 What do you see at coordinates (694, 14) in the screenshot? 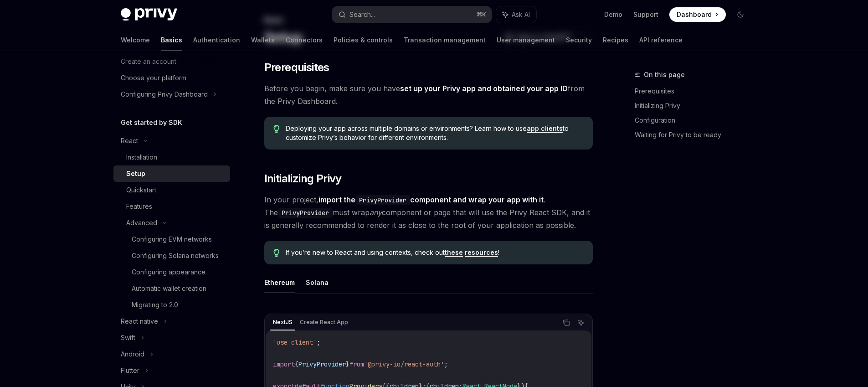
I see `span: Dashboard` at bounding box center [694, 14].